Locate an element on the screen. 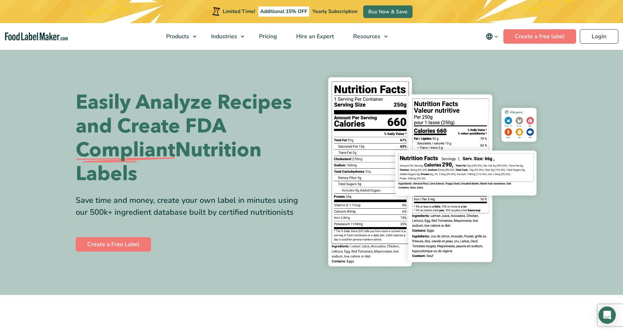 The width and height of the screenshot is (623, 331). div: Open Intercom Messenger is located at coordinates (607, 315).